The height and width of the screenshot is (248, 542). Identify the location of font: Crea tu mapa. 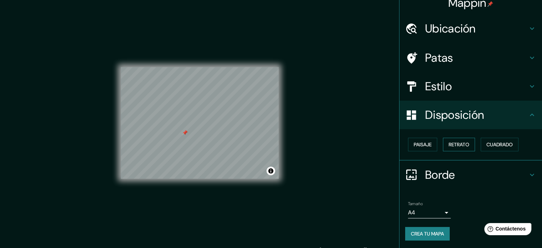
(427, 233).